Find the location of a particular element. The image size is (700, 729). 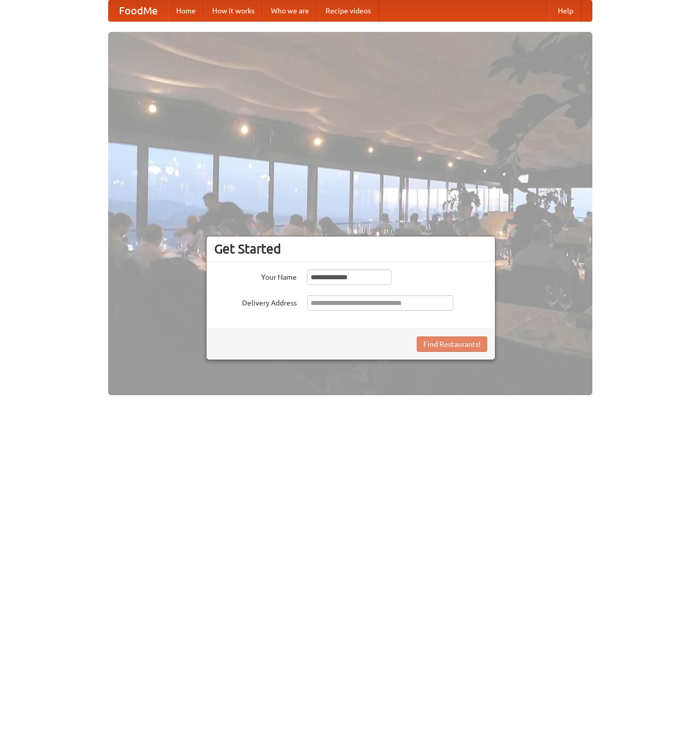

label: Your Name is located at coordinates (256, 275).